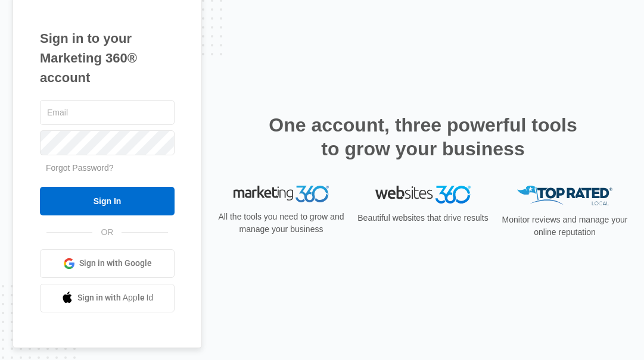 The width and height of the screenshot is (644, 360). What do you see at coordinates (423, 218) in the screenshot?
I see `p: Beautiful websites that drive results` at bounding box center [423, 218].